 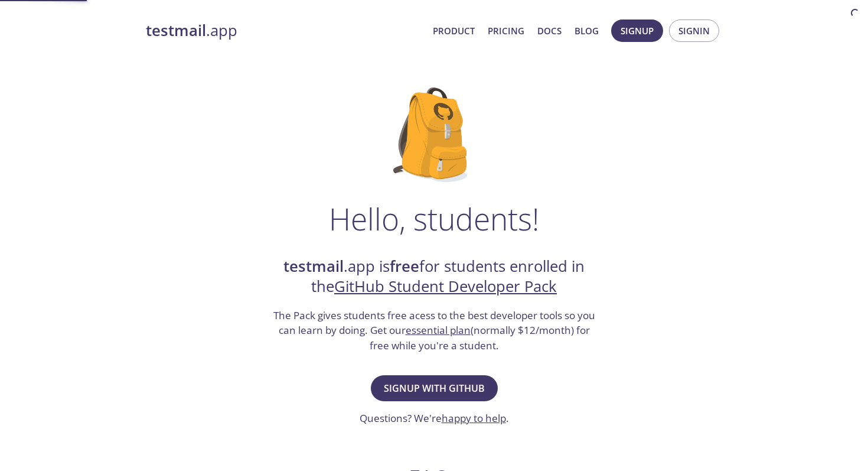 What do you see at coordinates (637, 31) in the screenshot?
I see `span: Signup` at bounding box center [637, 31].